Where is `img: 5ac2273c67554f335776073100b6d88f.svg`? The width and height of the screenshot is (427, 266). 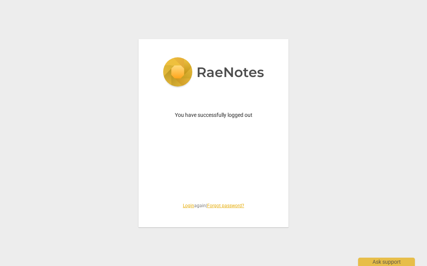 img: 5ac2273c67554f335776073100b6d88f.svg is located at coordinates (214, 73).